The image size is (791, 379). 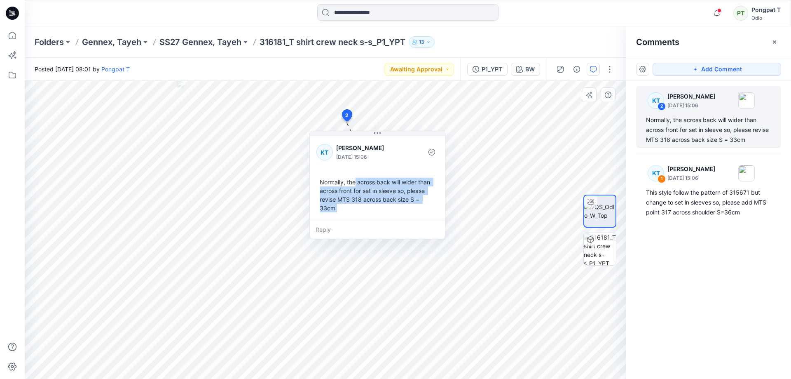 I want to click on img: 316181_T shirt crew neck s-s_P1_YPT BW, so click(x=600, y=249).